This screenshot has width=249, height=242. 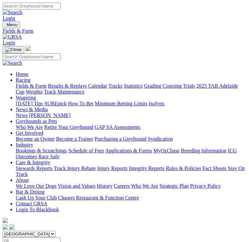 What do you see at coordinates (131, 104) in the screenshot?
I see `div: Wagering` at bounding box center [131, 104].